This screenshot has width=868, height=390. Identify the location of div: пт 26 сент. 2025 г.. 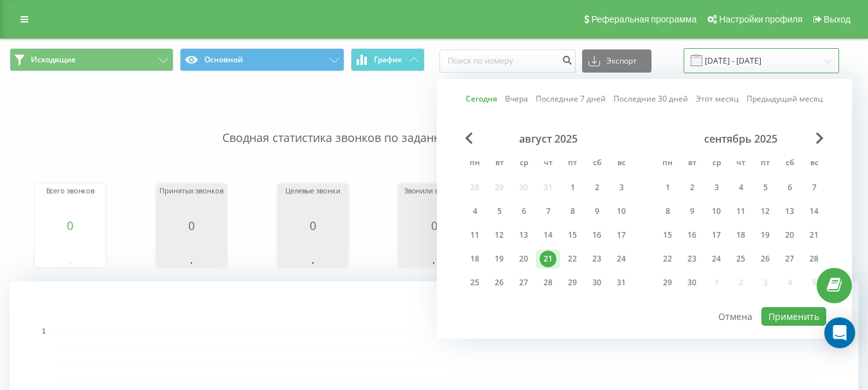
(765, 259).